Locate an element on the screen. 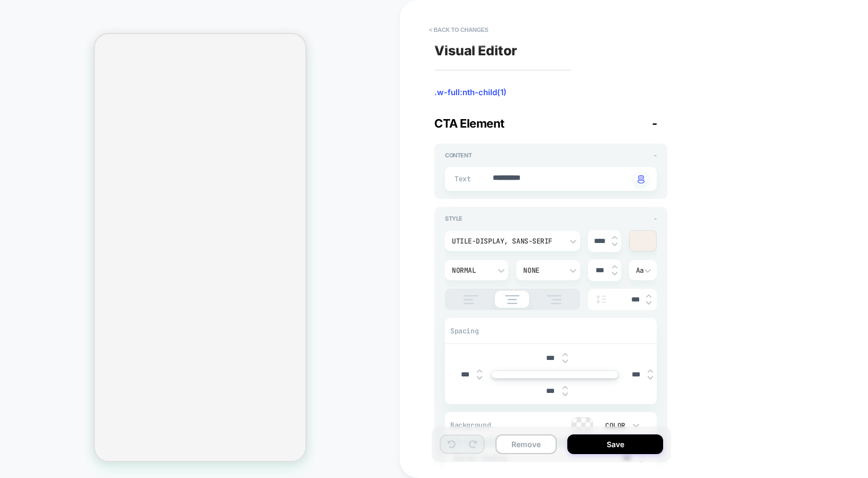 The height and width of the screenshot is (478, 868). span: Content is located at coordinates (458, 155).